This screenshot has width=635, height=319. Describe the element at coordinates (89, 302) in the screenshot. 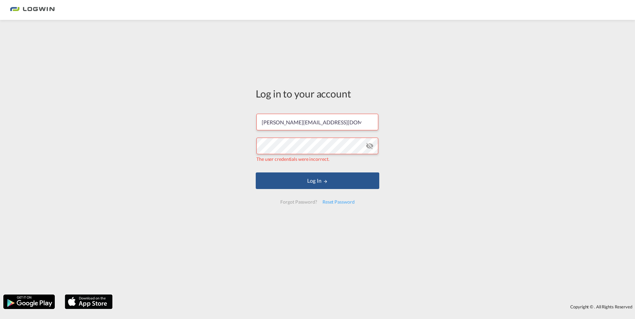

I see `img: apple.png` at that location.